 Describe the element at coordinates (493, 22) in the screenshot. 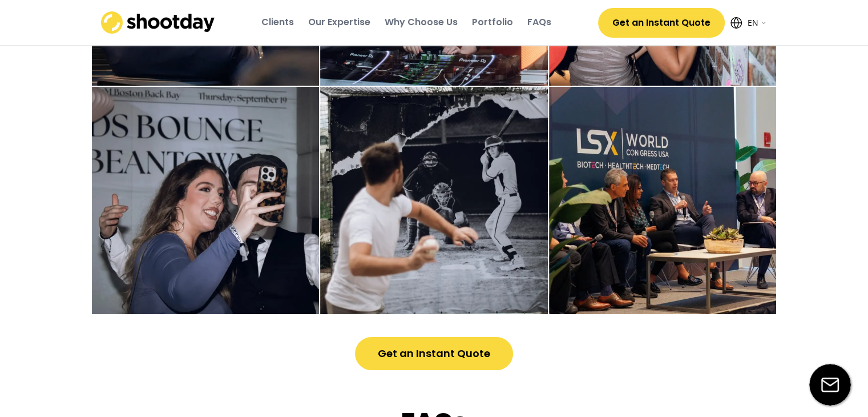

I see `div: Portfolio` at that location.